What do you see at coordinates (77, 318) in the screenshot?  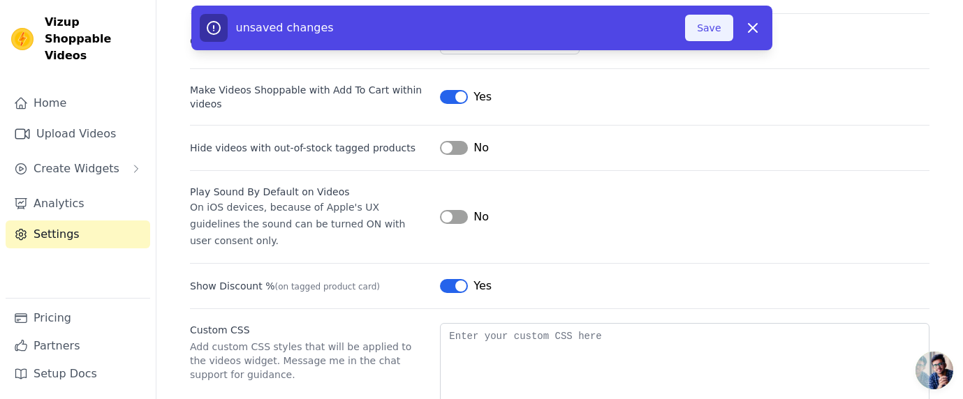 I see `a: Pricing` at bounding box center [77, 318].